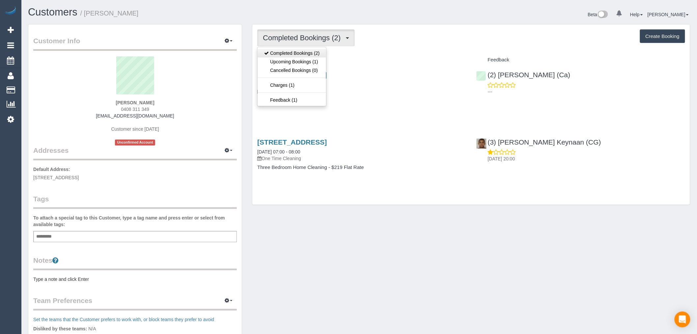  What do you see at coordinates (53, 12) in the screenshot?
I see `a: Customers` at bounding box center [53, 12].